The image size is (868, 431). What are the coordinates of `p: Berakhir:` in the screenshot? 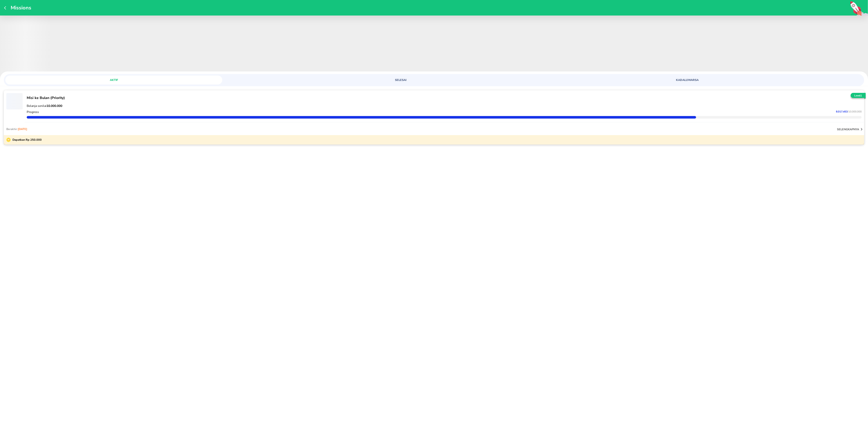 It's located at (17, 129).